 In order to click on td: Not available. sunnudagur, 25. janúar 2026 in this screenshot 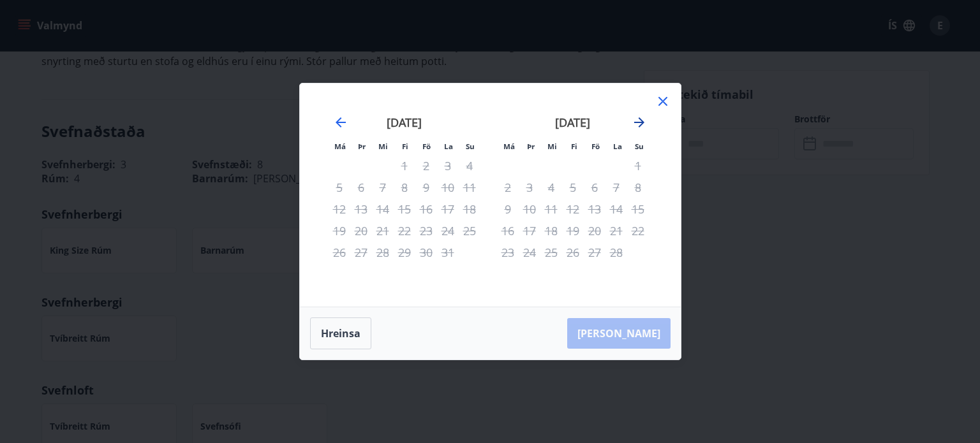, I will do `click(470, 231)`.